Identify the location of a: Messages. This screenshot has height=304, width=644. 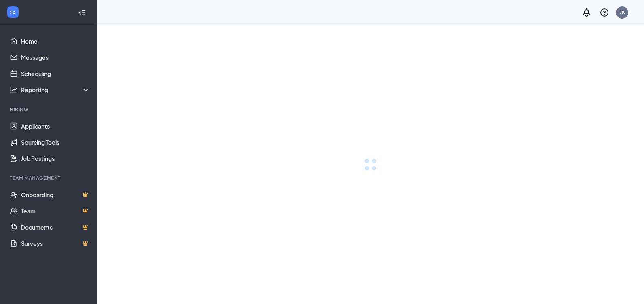
(55, 58).